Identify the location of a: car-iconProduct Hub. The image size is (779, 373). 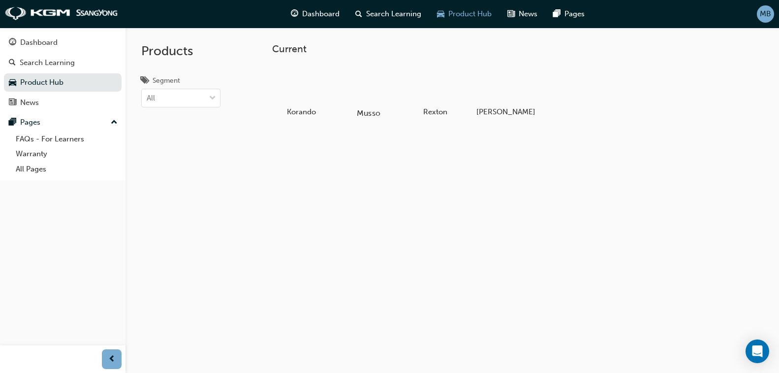
(464, 14).